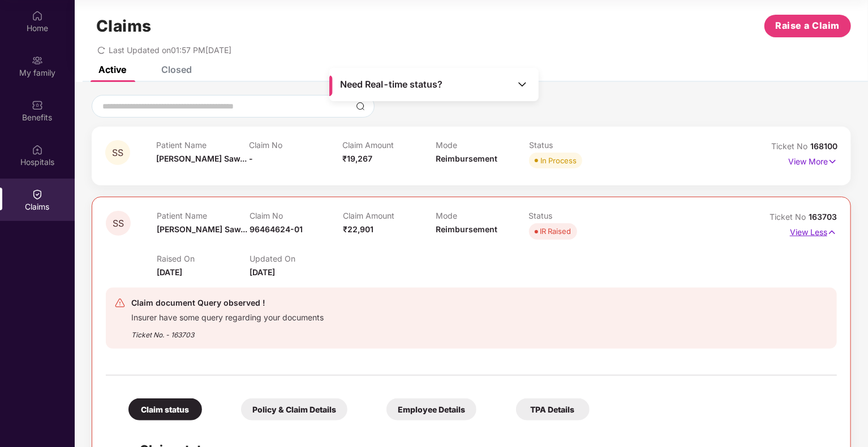 The image size is (868, 447). Describe the element at coordinates (808, 25) in the screenshot. I see `span: Raise a Claim` at that location.